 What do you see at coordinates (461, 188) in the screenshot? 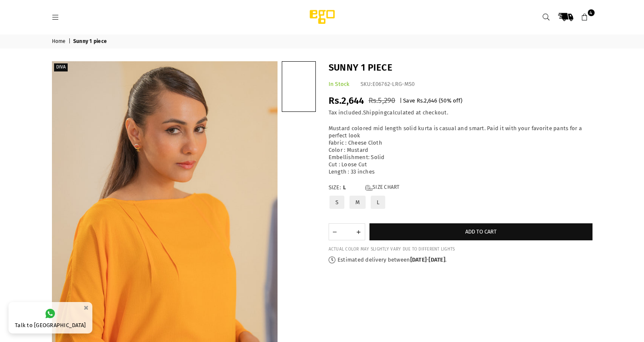
I see `label: Size:` at bounding box center [461, 188].